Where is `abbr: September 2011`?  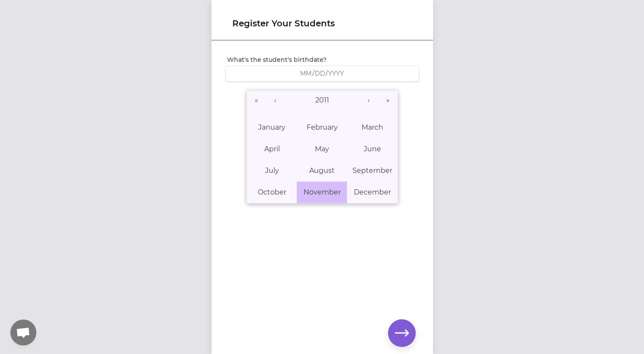 abbr: September 2011 is located at coordinates (372, 170).